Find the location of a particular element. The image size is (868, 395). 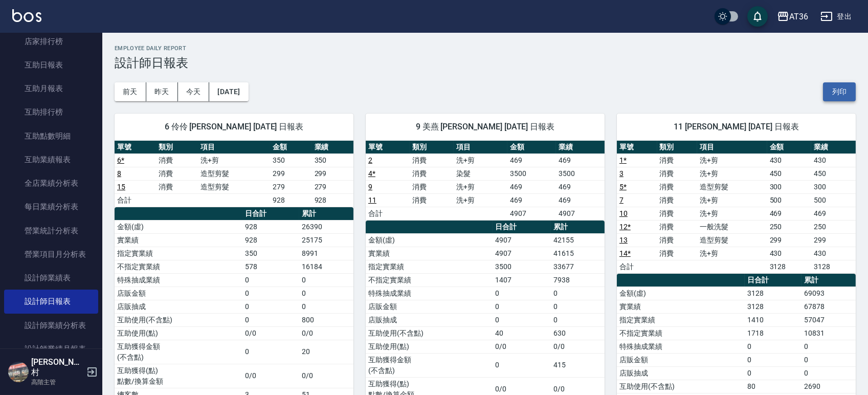

button: 前天 is located at coordinates (130, 92).